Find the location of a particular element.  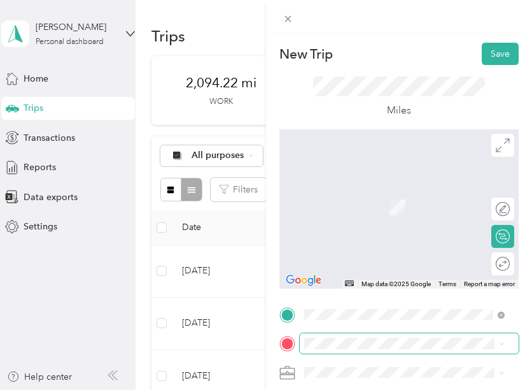

a: Open this area in Google Maps (opens a new window) is located at coordinates (304, 280).